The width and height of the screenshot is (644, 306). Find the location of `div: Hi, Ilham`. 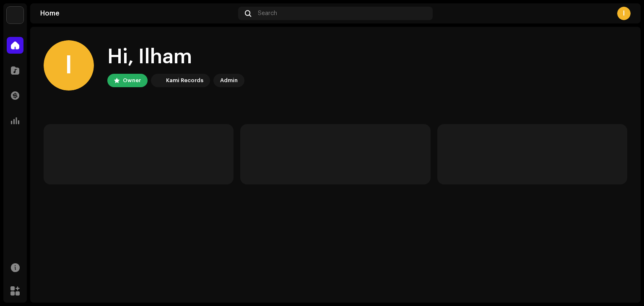

div: Hi, Ilham is located at coordinates (176, 57).